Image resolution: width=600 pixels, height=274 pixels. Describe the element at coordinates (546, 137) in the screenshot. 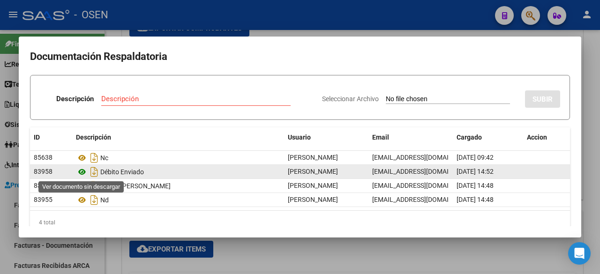

I see `datatable-header-cell: Accion` at that location.